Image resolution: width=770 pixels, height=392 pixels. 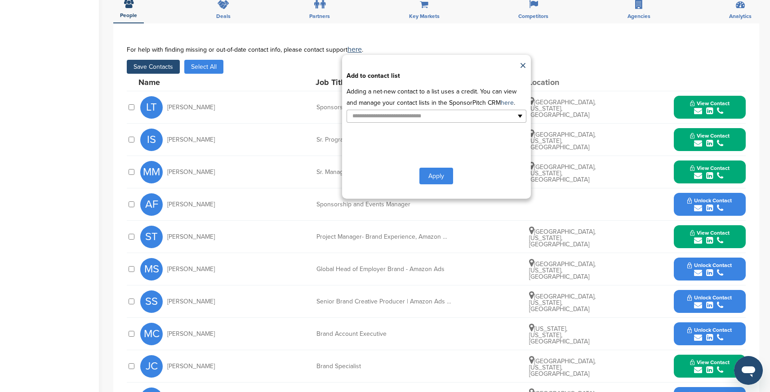 What do you see at coordinates (384, 334) in the screenshot?
I see `div: Brand Account Executive` at bounding box center [384, 334].